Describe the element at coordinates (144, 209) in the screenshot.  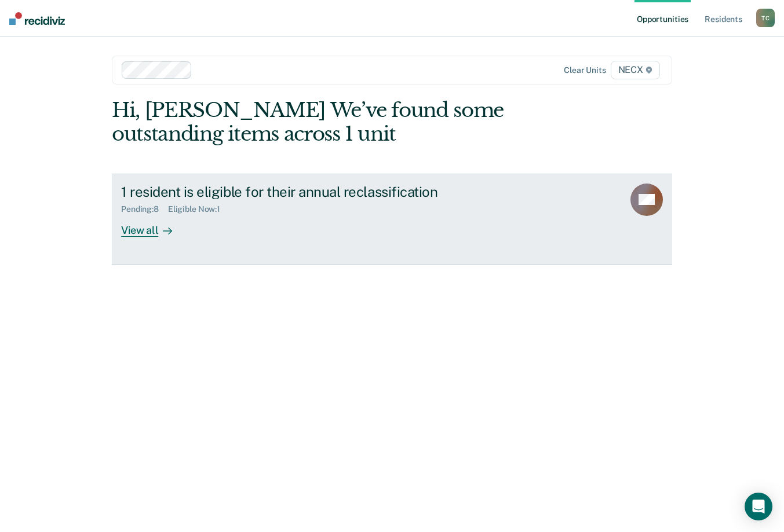
I see `div: Pending : 8` at that location.